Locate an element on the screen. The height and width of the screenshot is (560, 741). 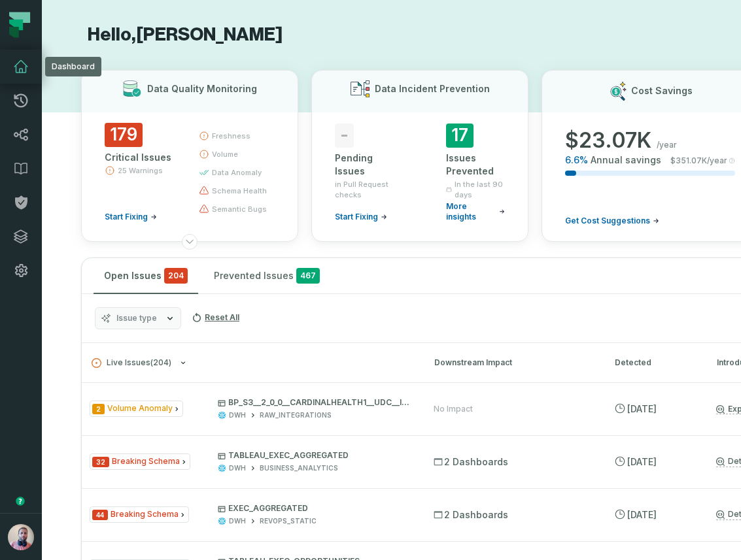
button: Issue type is located at coordinates (138, 318).